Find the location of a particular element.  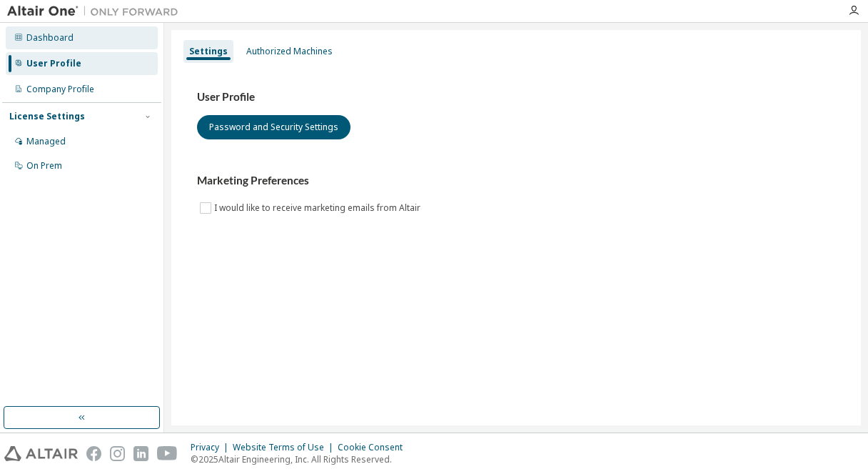

div: Managed is located at coordinates (46, 141).